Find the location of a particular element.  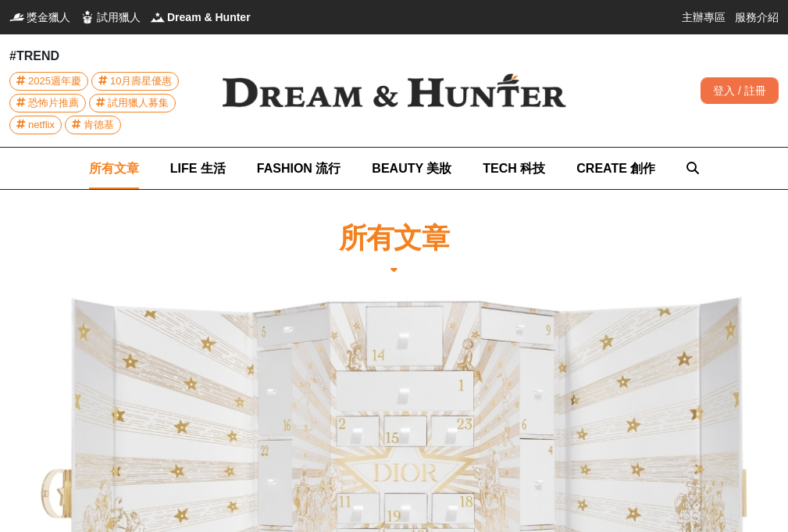

a: 2025週年慶 is located at coordinates (48, 82).